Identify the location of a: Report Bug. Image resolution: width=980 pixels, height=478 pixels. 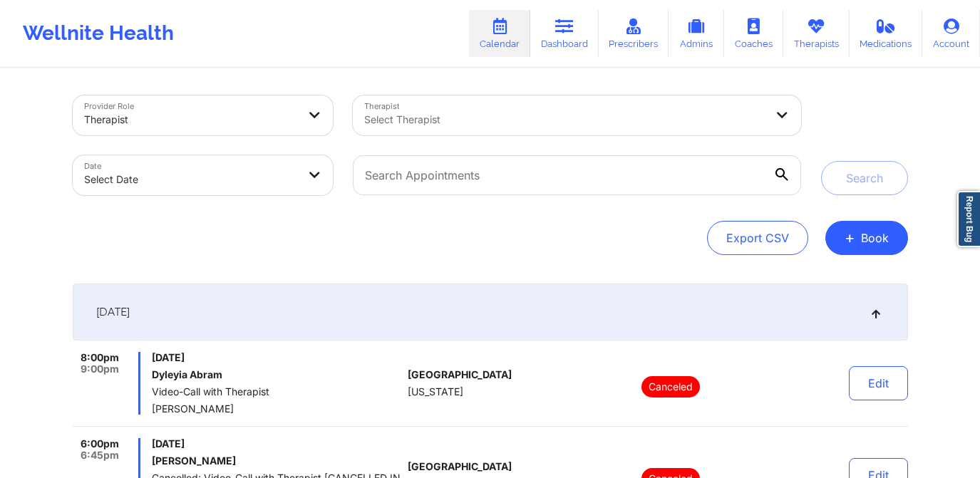
(968, 219).